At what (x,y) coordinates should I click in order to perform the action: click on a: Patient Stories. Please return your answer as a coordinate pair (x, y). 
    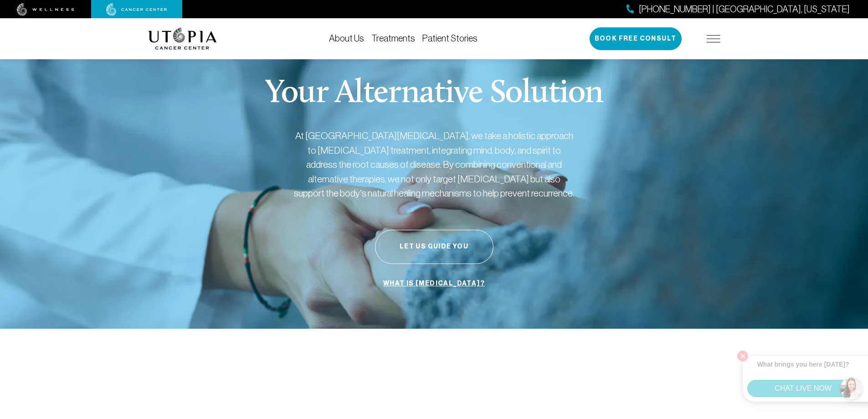
    Looking at the image, I should click on (450, 38).